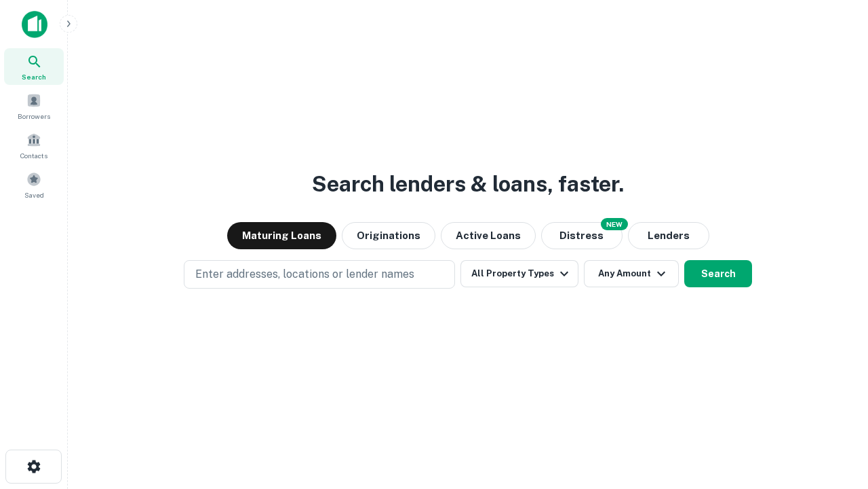 The height and width of the screenshot is (489, 868). What do you see at coordinates (34, 25) in the screenshot?
I see `img: capitalize-icon.png` at bounding box center [34, 25].